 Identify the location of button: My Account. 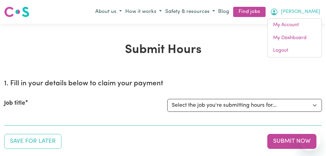
(295, 12).